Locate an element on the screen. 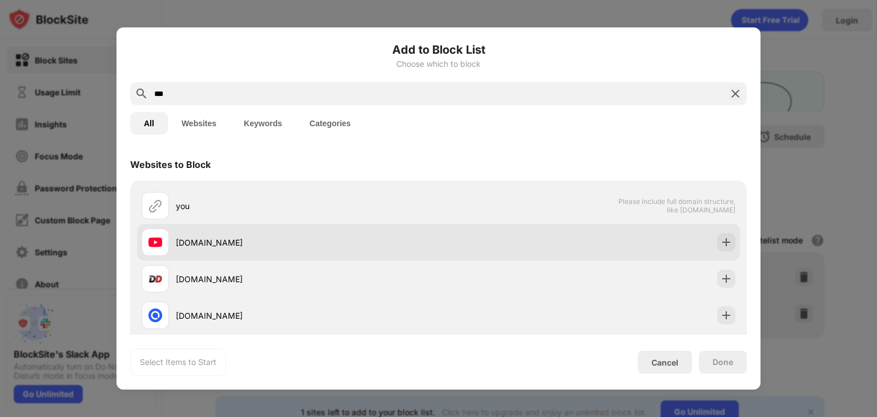 The image size is (877, 417). button: Websites is located at coordinates (199, 123).